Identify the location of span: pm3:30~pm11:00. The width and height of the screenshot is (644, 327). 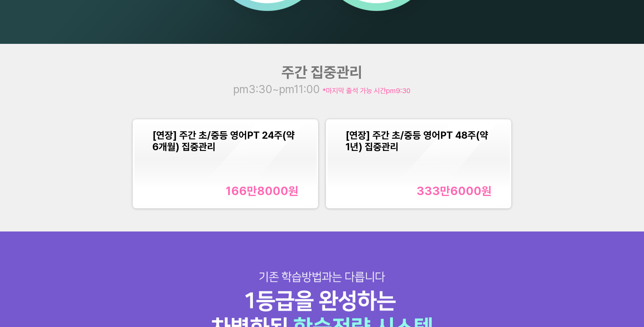
(278, 89).